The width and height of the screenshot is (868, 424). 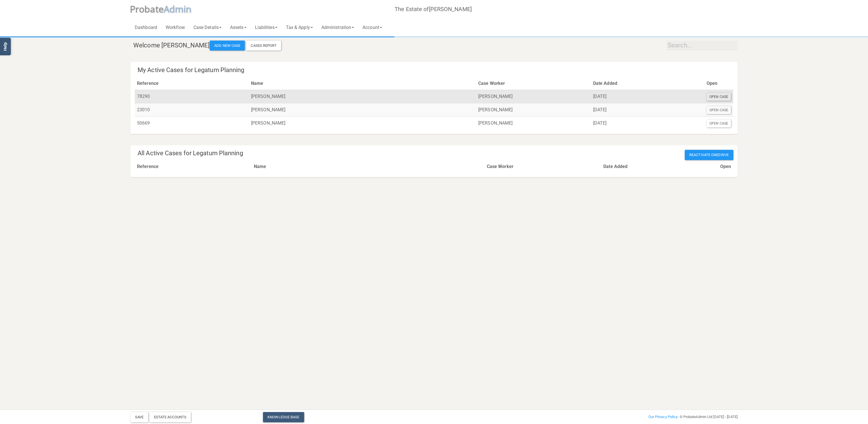 What do you see at coordinates (263, 46) in the screenshot?
I see `a: Cases Report` at bounding box center [263, 46].